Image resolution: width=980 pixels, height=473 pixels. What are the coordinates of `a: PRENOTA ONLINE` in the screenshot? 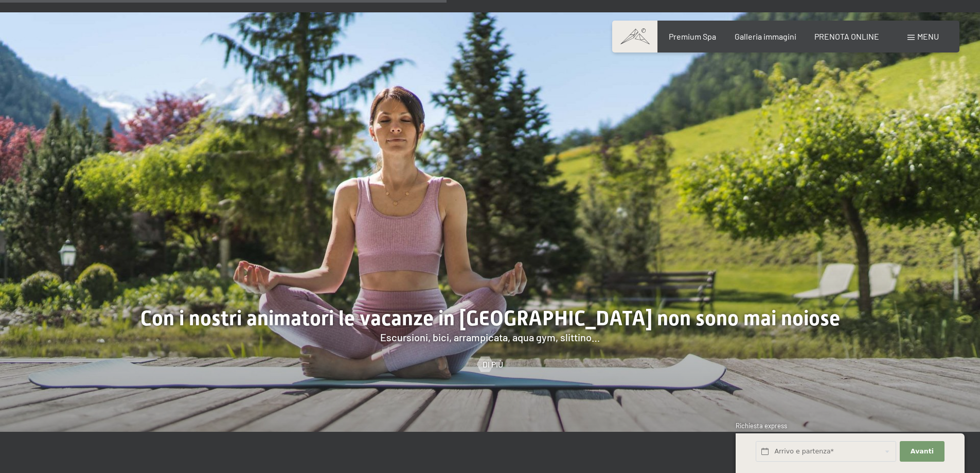 It's located at (847, 36).